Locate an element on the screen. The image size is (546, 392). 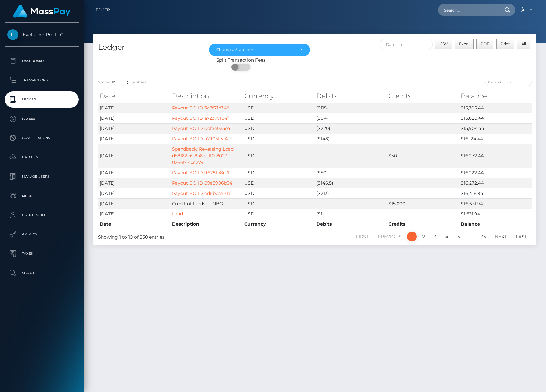
span: All is located at coordinates (523, 44).